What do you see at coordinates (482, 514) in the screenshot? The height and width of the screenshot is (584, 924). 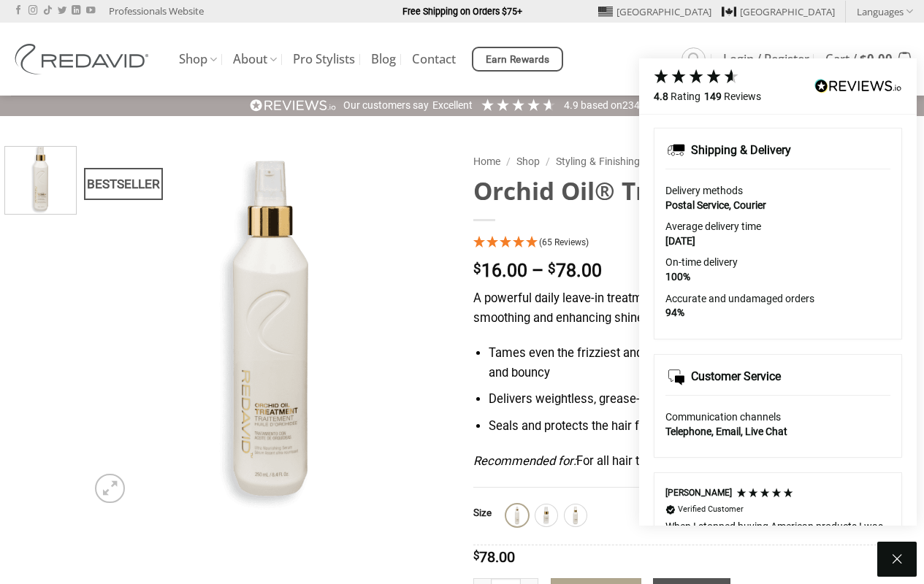 I see `label: Size` at bounding box center [482, 514].